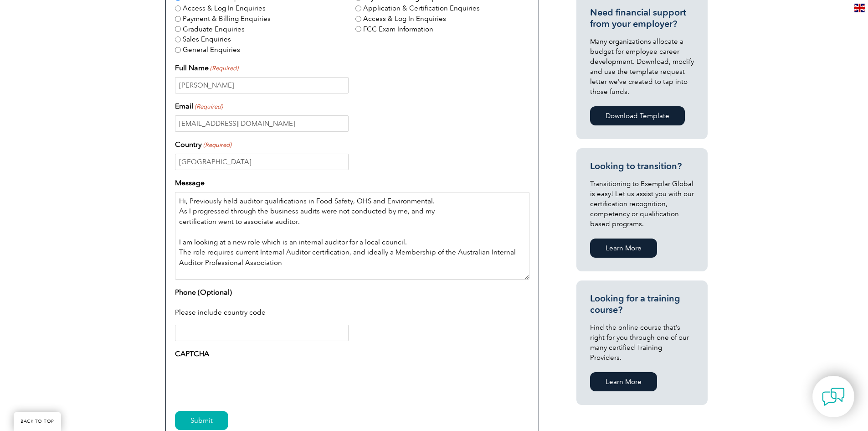 The image size is (868, 431). I want to click on h3: Looking to transition?, so click(642, 166).